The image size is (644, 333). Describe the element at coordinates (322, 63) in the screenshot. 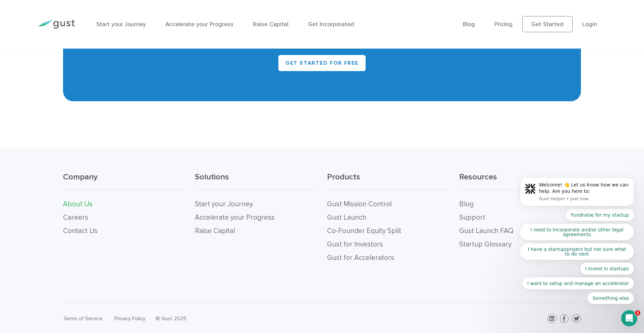

I see `a: Get Started for Free` at that location.